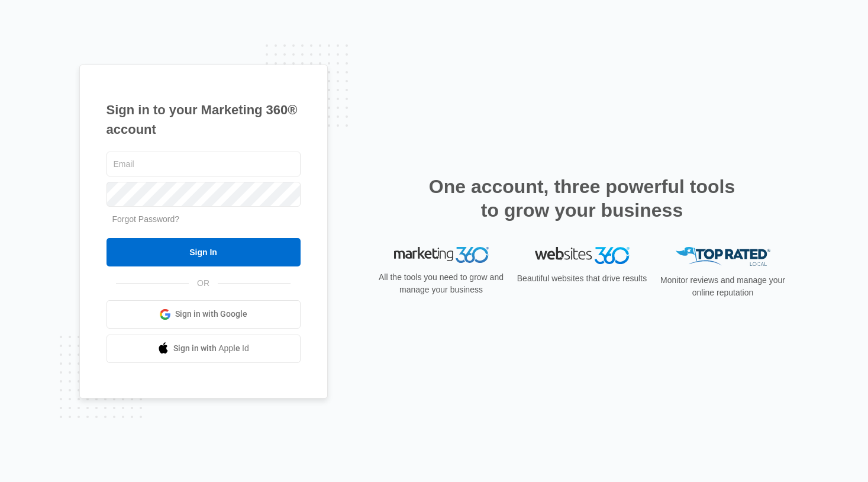  Describe the element at coordinates (211, 348) in the screenshot. I see `span: Sign in with Apple Id` at that location.